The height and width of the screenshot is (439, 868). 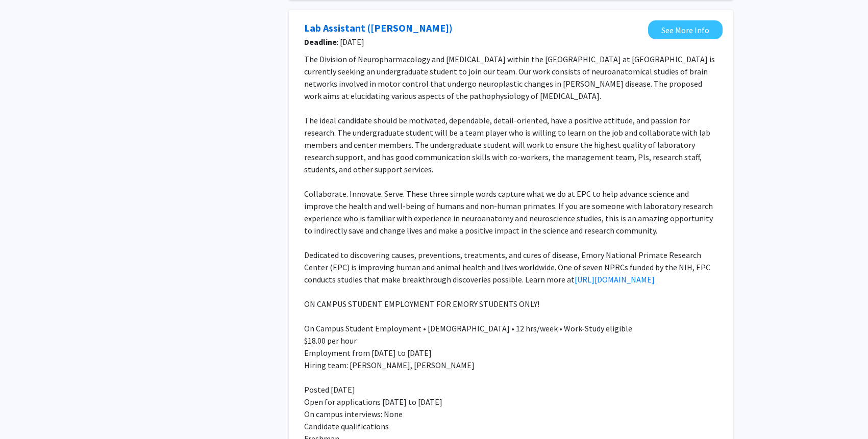 What do you see at coordinates (320, 42) in the screenshot?
I see `b: Deadline` at bounding box center [320, 42].